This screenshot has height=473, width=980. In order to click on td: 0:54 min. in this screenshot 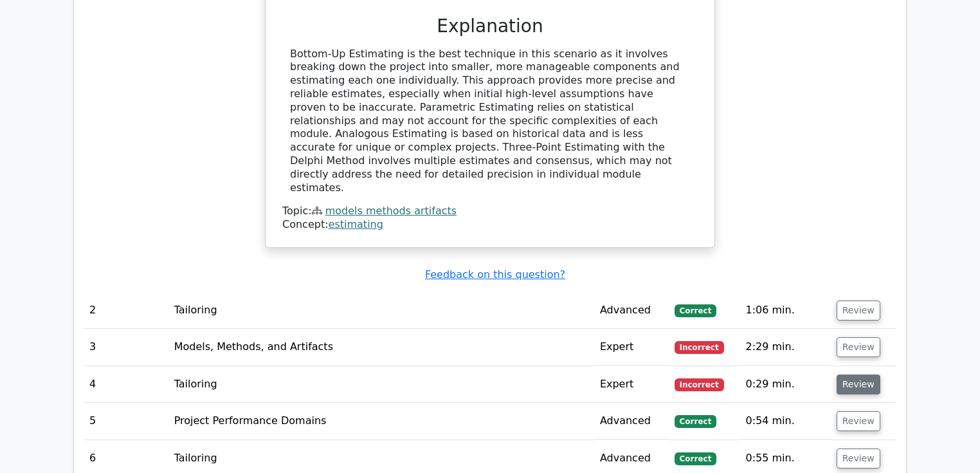, I will do `click(786, 421)`.